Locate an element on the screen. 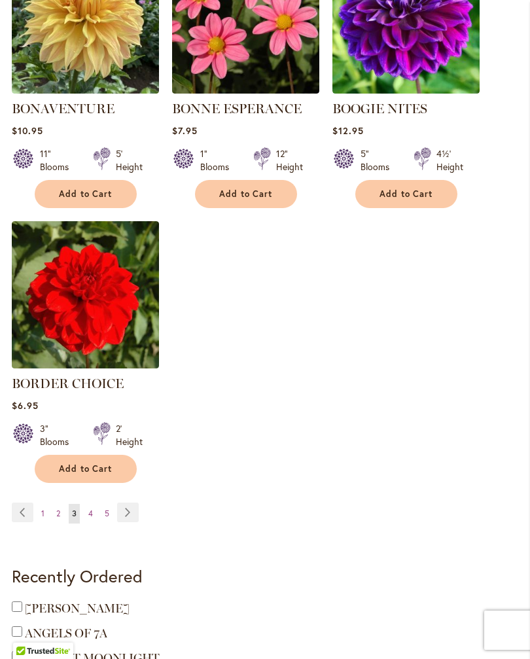 This screenshot has height=659, width=530. div: 2' Height is located at coordinates (129, 435).